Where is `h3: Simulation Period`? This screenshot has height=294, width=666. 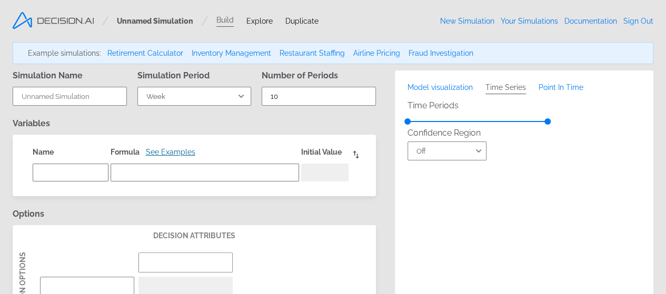 h3: Simulation Period is located at coordinates (173, 75).